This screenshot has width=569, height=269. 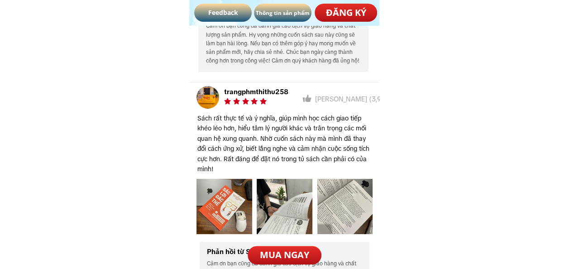 What do you see at coordinates (284, 255) in the screenshot?
I see `p: MUA NGAY` at bounding box center [284, 255].